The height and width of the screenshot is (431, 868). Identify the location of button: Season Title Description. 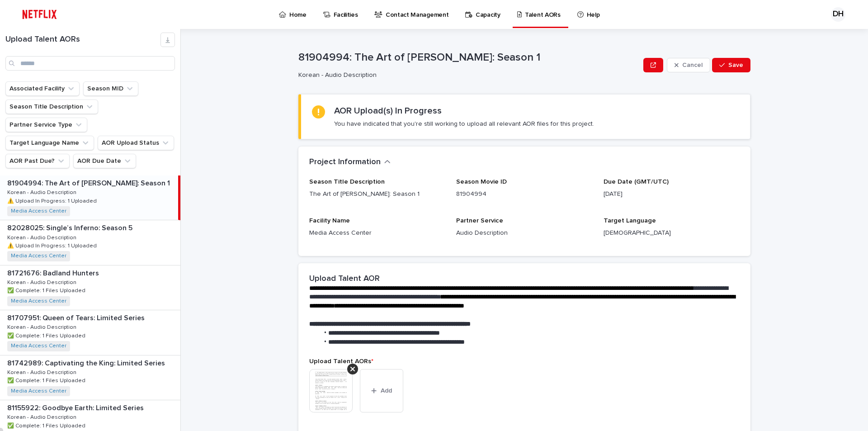
(52, 107).